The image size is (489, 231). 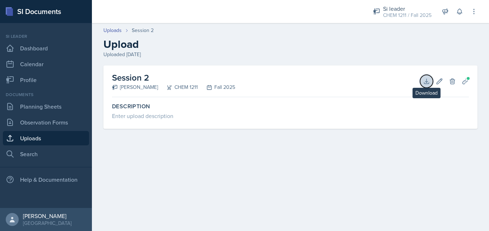 I want to click on a: Observation Forms, so click(x=46, y=122).